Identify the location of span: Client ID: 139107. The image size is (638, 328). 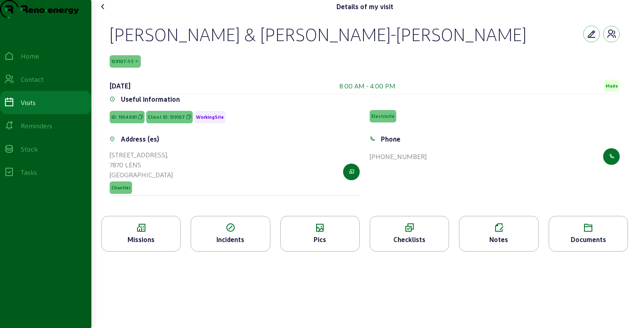
(166, 117).